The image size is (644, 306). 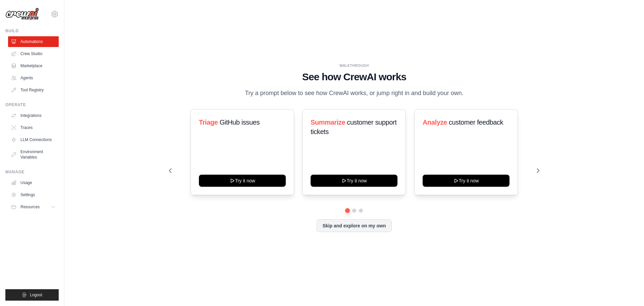 I want to click on a: Tool Registry, so click(x=33, y=90).